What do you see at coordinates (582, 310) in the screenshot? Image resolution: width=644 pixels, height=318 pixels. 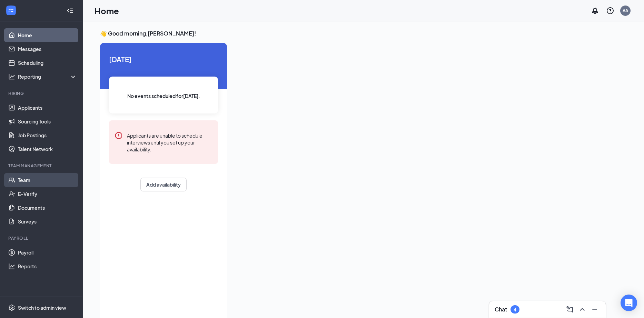 I see `svg: ChevronUp` at bounding box center [582, 310].